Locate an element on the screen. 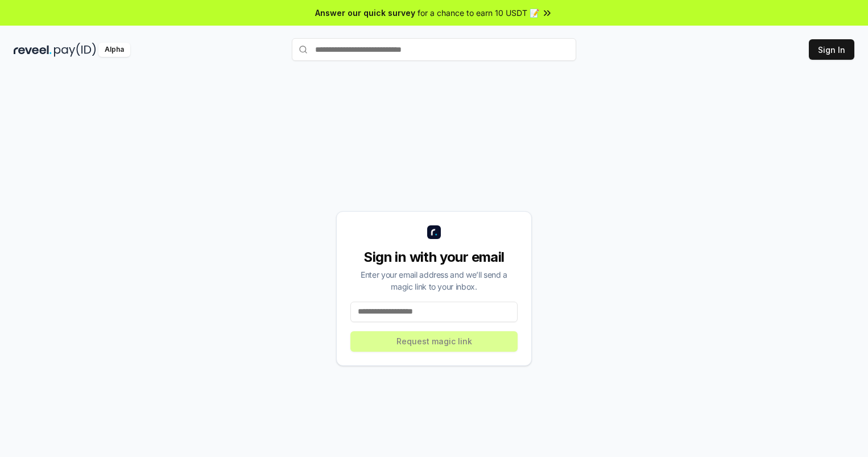 The height and width of the screenshot is (457, 868). span: for a chance to earn 10 USDT 📝 is located at coordinates (479, 13).